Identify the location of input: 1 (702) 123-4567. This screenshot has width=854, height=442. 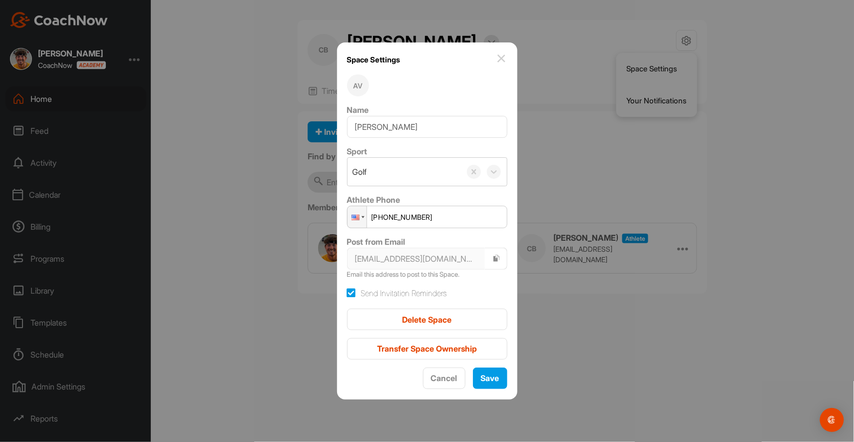
(427, 217).